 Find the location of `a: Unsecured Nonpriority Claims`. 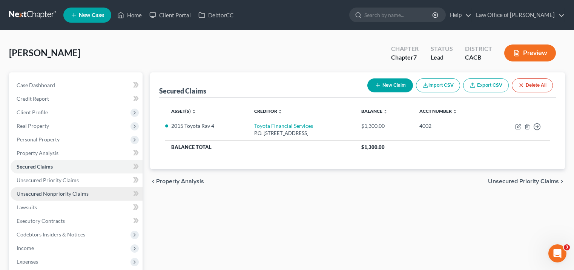

a: Unsecured Nonpriority Claims is located at coordinates (77, 194).